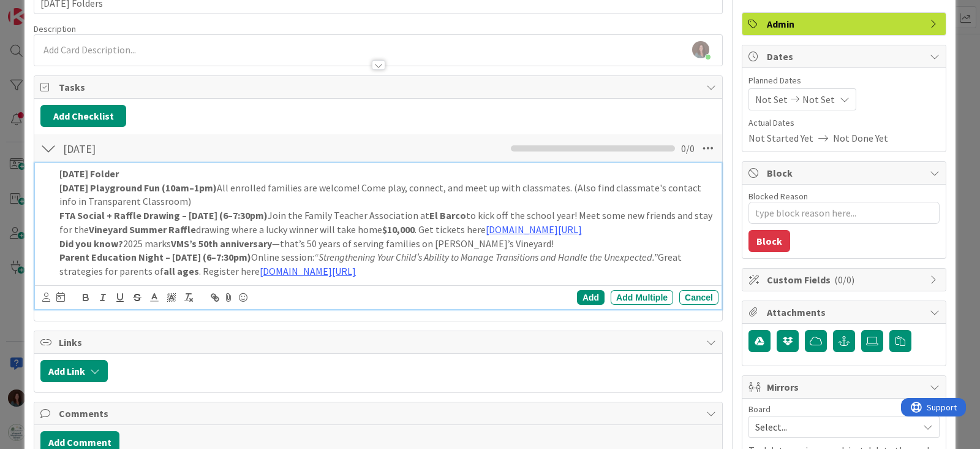 This screenshot has height=449, width=980. Describe the element at coordinates (834, 426) in the screenshot. I see `span: Select...` at that location.